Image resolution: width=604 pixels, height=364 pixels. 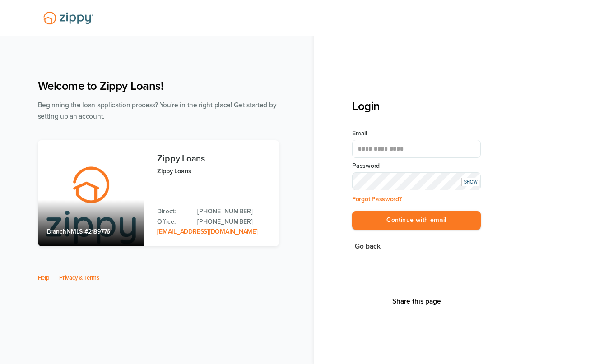 I want to click on span: Branch, so click(x=57, y=231).